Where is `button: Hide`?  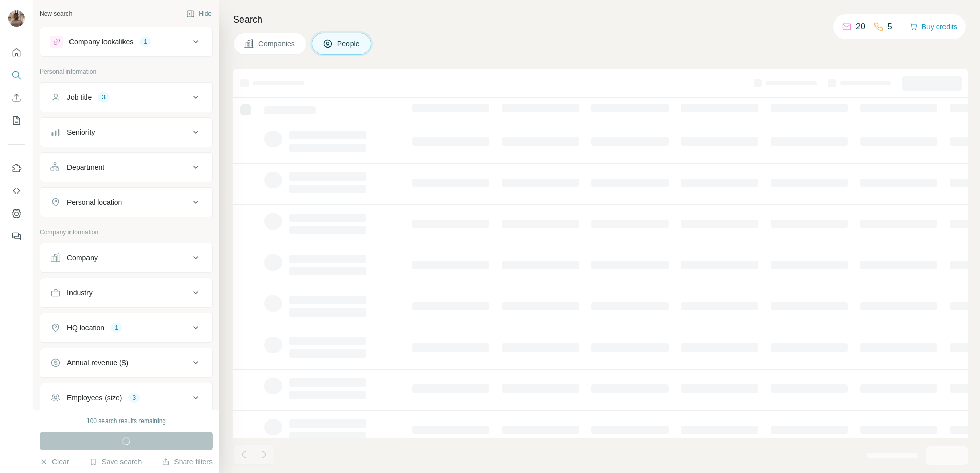 button: Hide is located at coordinates (199, 14).